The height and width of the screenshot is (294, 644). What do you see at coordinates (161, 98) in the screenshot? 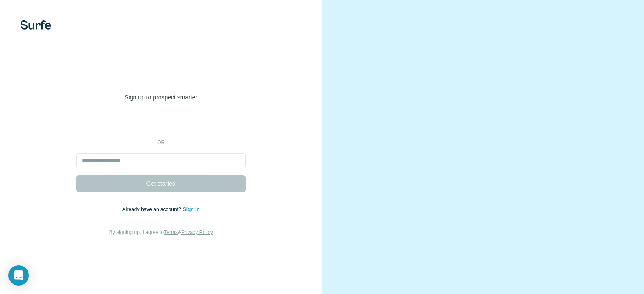
I see `p: Sign up to prospect smarter` at bounding box center [161, 98].